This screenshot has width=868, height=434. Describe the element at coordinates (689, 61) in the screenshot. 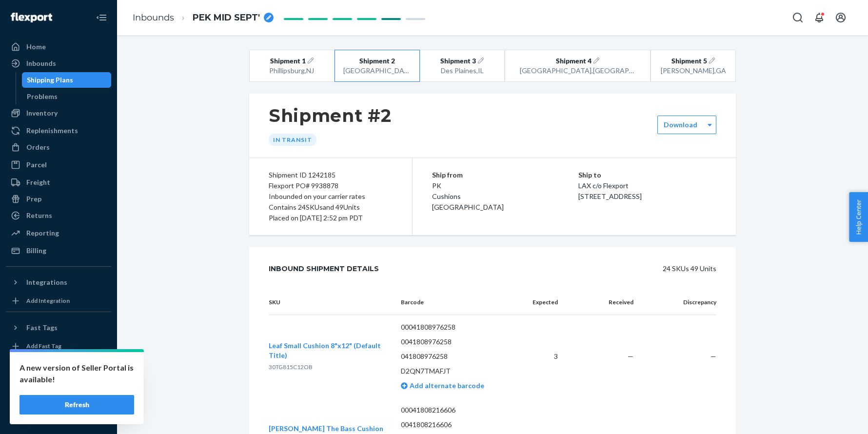

I see `span: Shipment 5` at that location.